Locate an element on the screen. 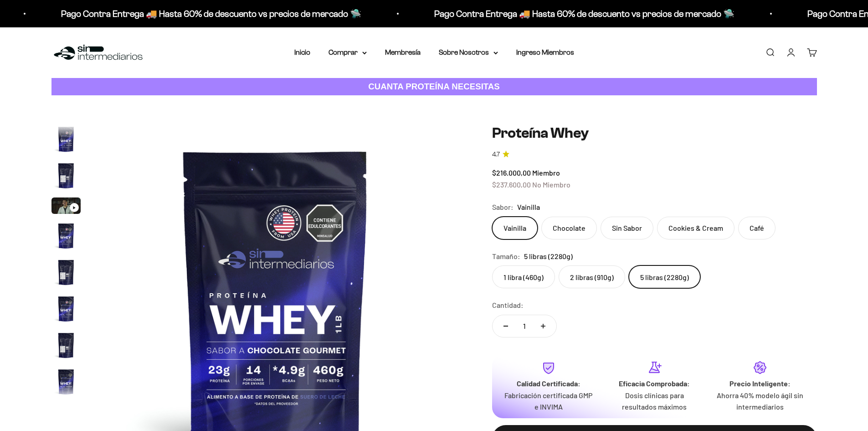  button: Ir al artículo 4 is located at coordinates (66, 237).